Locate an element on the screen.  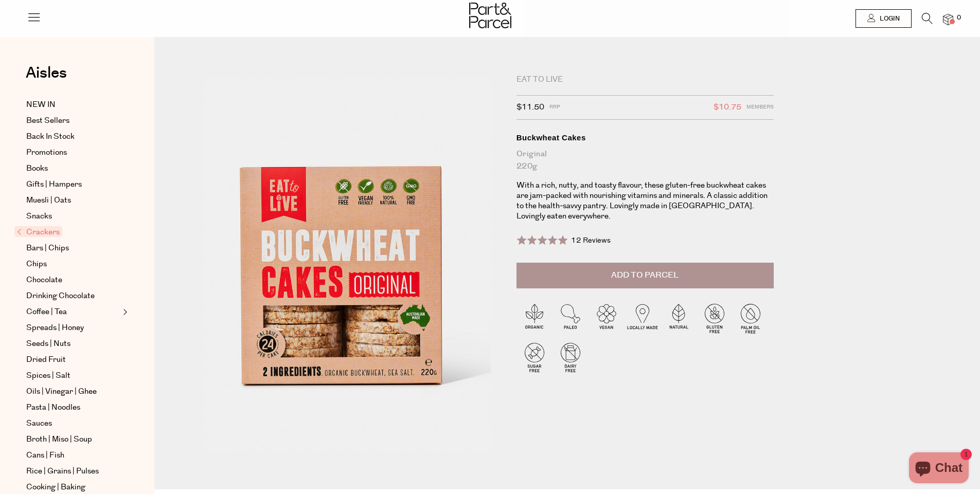
span: Books is located at coordinates (37, 169).